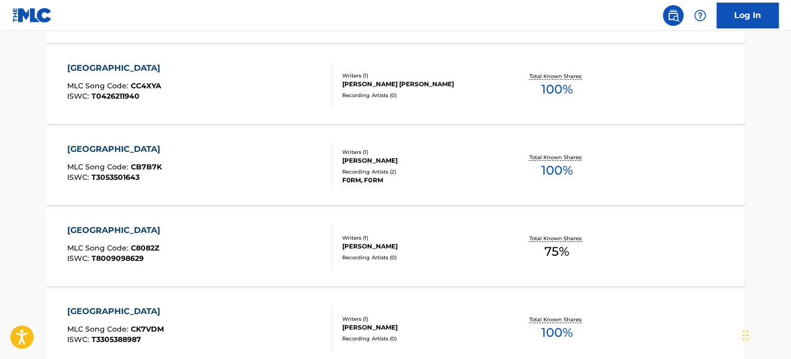  Describe the element at coordinates (745, 335) in the screenshot. I see `div: Drag` at that location.